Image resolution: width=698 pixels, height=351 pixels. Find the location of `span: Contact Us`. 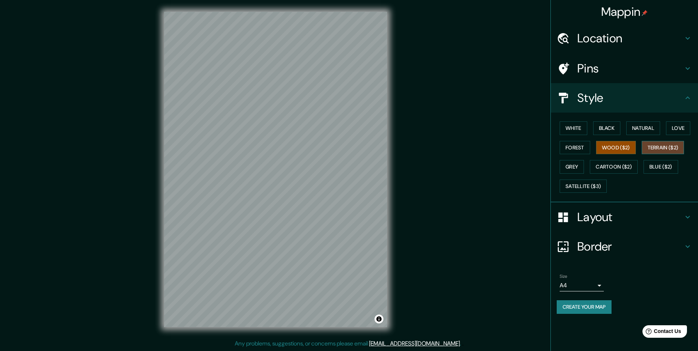

span: Contact Us is located at coordinates (35, 9).